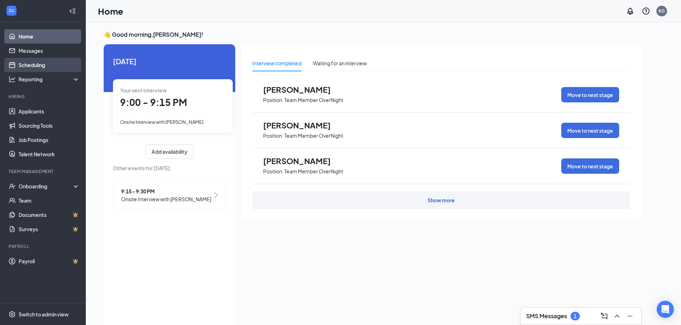 The height and width of the screenshot is (325, 681). Describe the element at coordinates (169, 152) in the screenshot. I see `button: Add availability` at that location.